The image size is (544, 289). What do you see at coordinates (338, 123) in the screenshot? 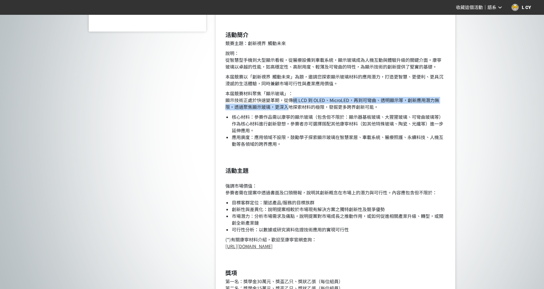
I see `li: 核心材料：參賽作品需以康寧的顯示玻璃（包含但不限於：顯示器基板玻璃、大猩猩玻璃、可彎曲玻璃等）作為核心材料進行創新發想。參賽者亦可選擇搭配其他康寧材料（如其他特殊玻璃、陶瓷、光纖等）進一步延伸應用。` at bounding box center [338, 123].